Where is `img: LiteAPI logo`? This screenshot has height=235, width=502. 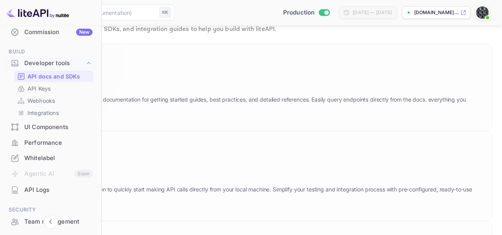 img: LiteAPI logo is located at coordinates (38, 13).